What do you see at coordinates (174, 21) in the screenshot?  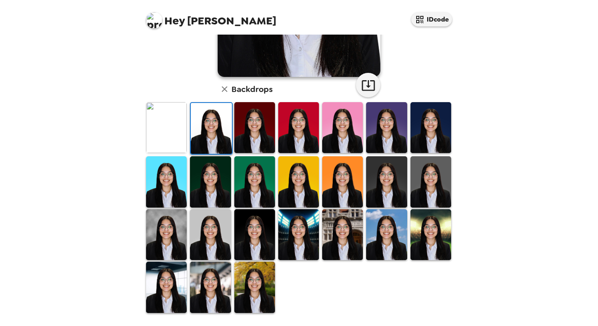 I see `span: Hey` at bounding box center [174, 21].